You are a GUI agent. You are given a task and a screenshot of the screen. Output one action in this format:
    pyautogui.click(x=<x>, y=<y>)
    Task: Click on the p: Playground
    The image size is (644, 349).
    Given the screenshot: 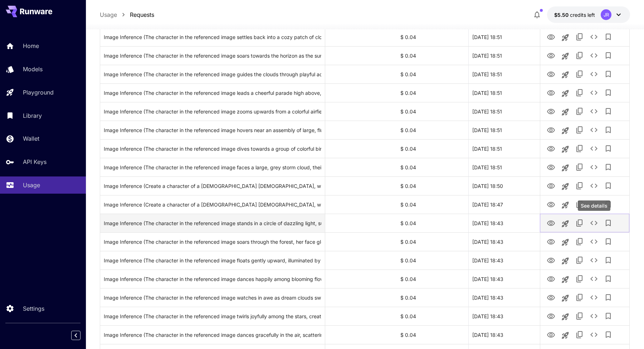 What is the action you would take?
    pyautogui.click(x=38, y=92)
    